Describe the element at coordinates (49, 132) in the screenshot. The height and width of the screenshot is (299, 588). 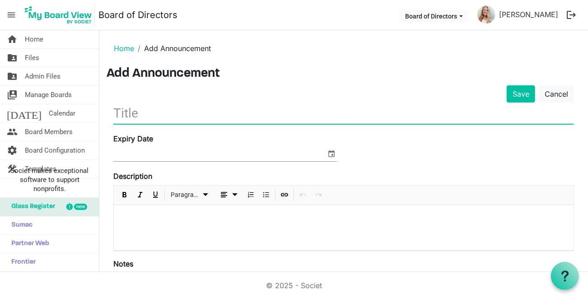
I see `span: Board Members` at that location.